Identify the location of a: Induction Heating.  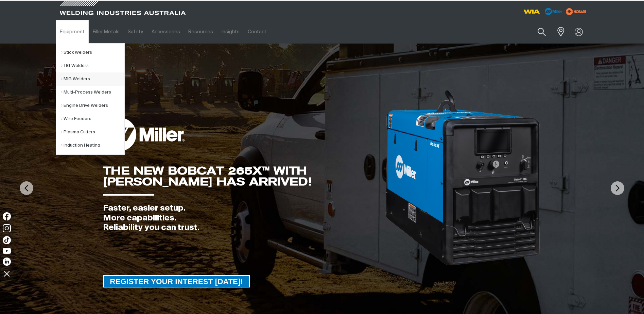
(93, 145).